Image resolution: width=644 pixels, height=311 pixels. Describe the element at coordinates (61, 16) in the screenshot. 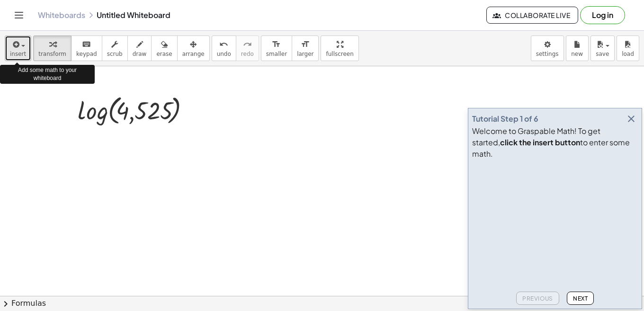

I see `a: Whiteboards` at that location.